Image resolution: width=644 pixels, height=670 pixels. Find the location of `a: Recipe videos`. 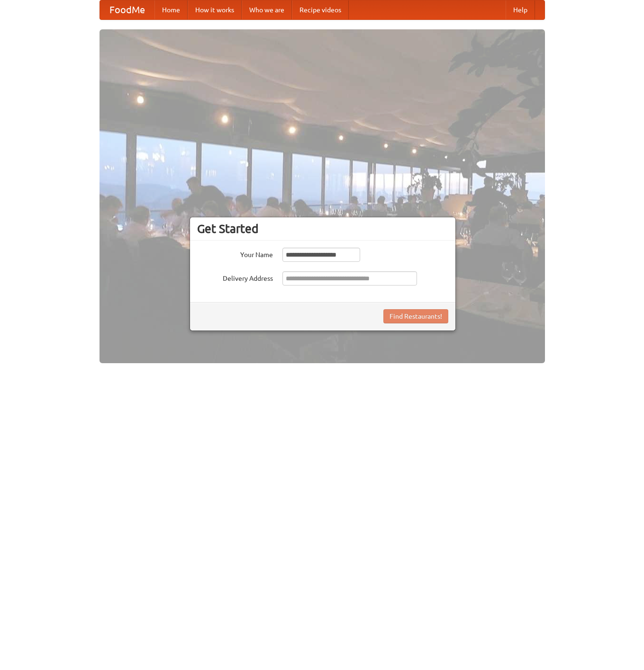

a: Recipe videos is located at coordinates (320, 10).